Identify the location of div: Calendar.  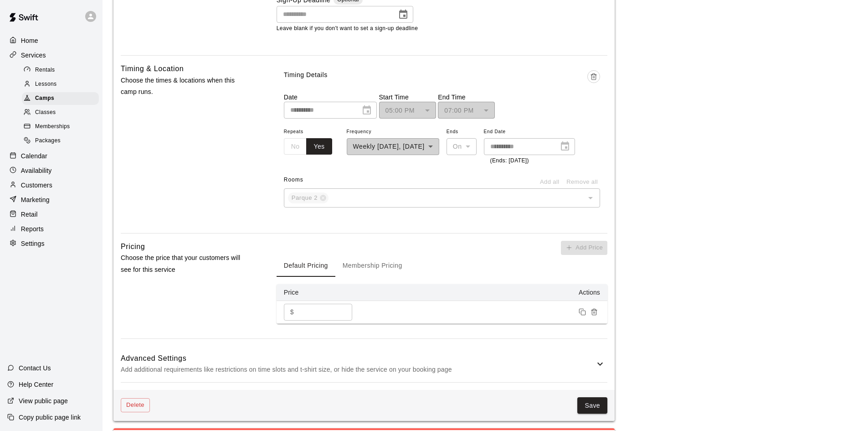
(51, 156).